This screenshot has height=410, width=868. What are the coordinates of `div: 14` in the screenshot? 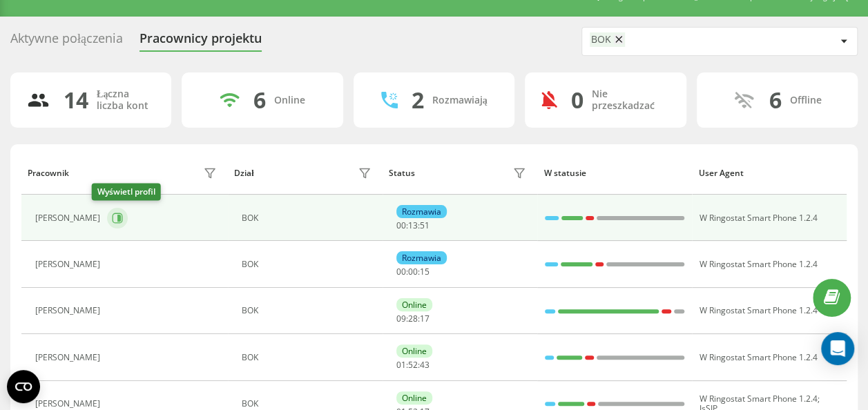 It's located at (76, 101).